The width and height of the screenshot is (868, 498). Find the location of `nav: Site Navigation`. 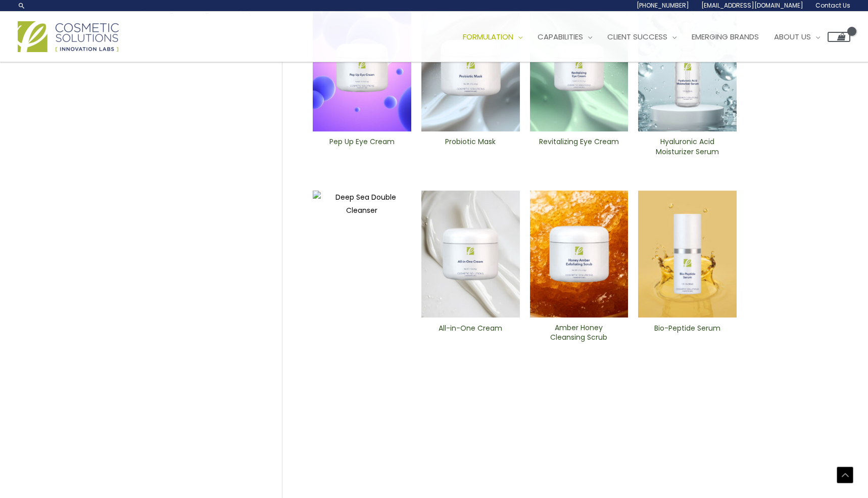

nav: Site Navigation is located at coordinates (648, 37).